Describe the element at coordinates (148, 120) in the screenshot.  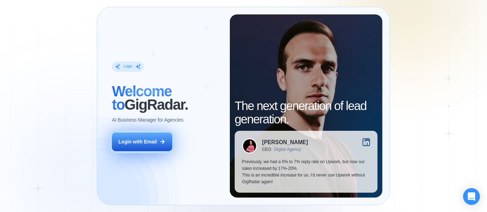
I see `p: AI Business Manager for Agencies` at that location.